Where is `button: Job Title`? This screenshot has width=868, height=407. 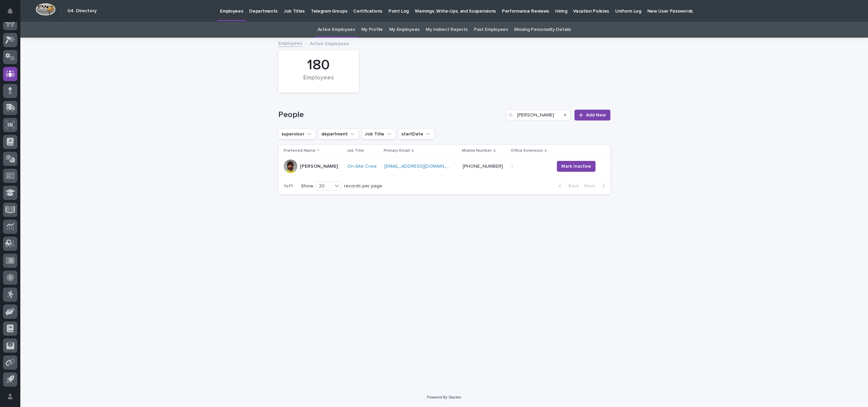 button: Job Title is located at coordinates (378, 134).